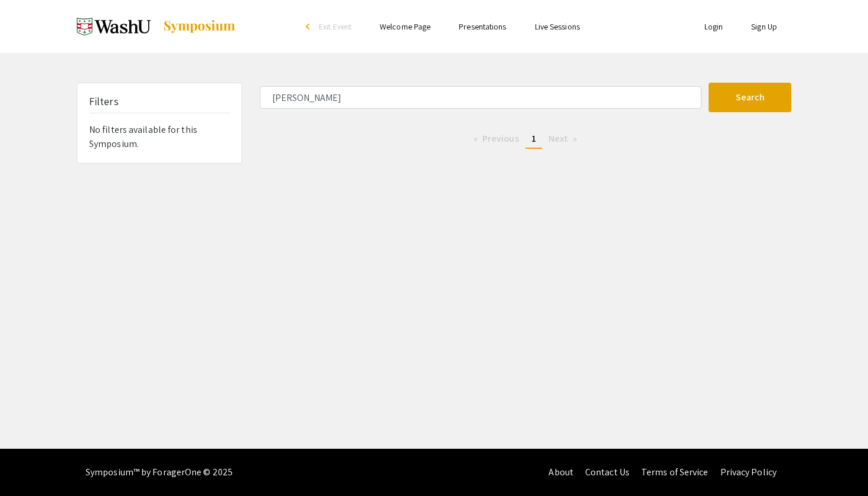 The width and height of the screenshot is (868, 496). I want to click on span: Exit Event, so click(335, 26).